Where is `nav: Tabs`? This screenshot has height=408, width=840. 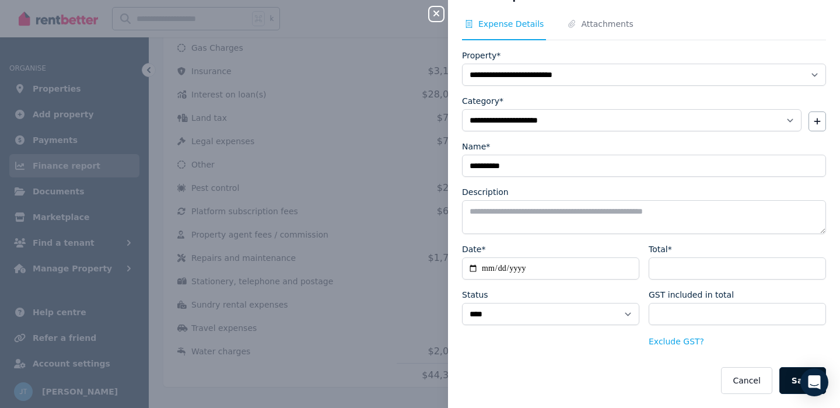
nav: Tabs is located at coordinates (644, 29).